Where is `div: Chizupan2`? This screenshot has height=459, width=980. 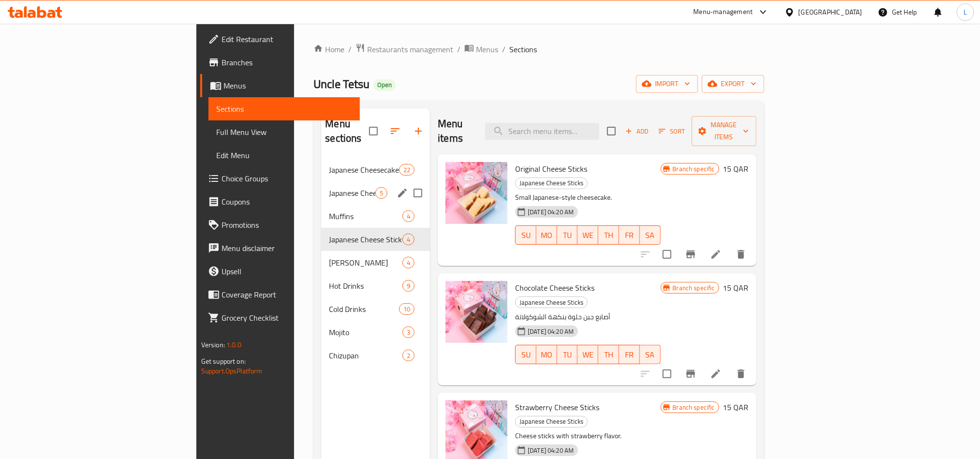
div: Chizupan2 is located at coordinates (375, 355).